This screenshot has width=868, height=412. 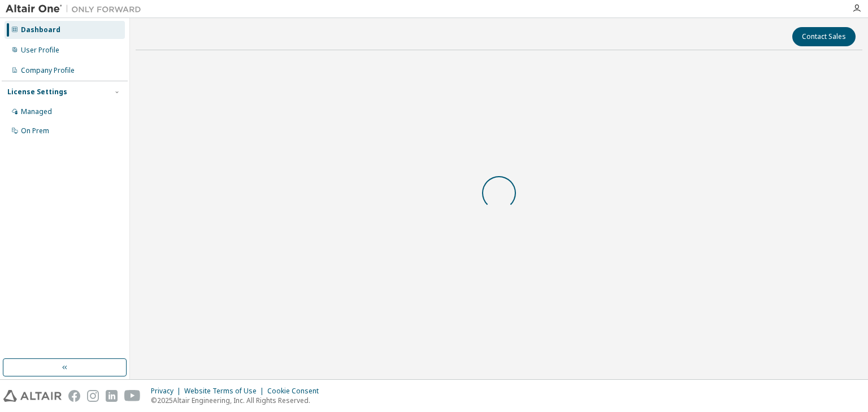 I want to click on div: User Profile, so click(x=40, y=50).